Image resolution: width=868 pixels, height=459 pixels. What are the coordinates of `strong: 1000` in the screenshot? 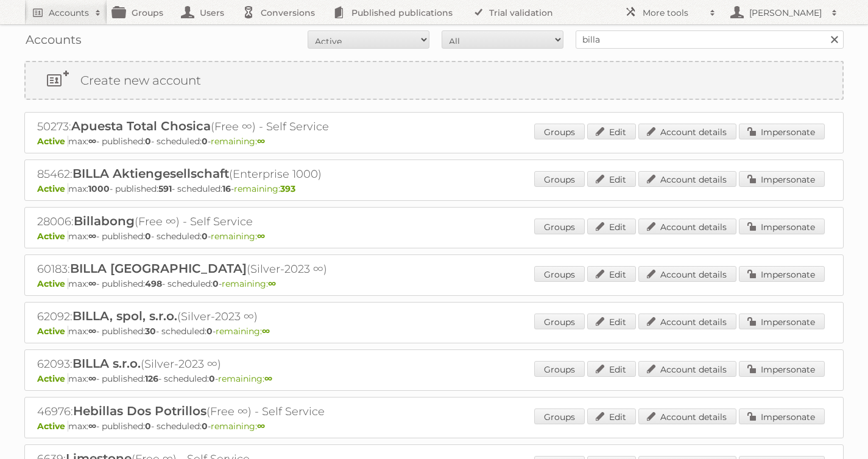 It's located at (98, 188).